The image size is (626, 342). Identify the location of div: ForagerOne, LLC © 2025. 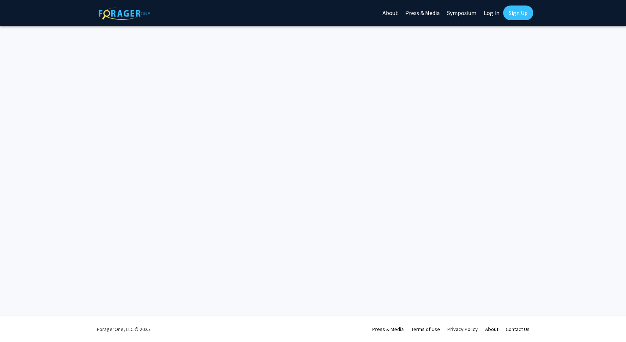
(123, 329).